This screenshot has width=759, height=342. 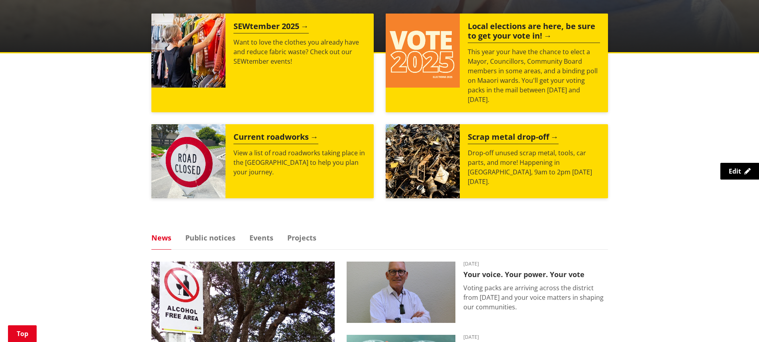 What do you see at coordinates (188, 161) in the screenshot?
I see `img: Road closed sign` at bounding box center [188, 161].